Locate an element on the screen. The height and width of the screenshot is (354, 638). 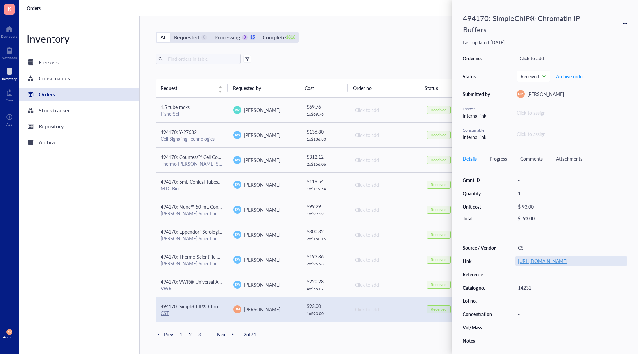
span: 494170: Eppendorf Serological Pipettes (10mL), Case of 400 is located at coordinates (223, 232).